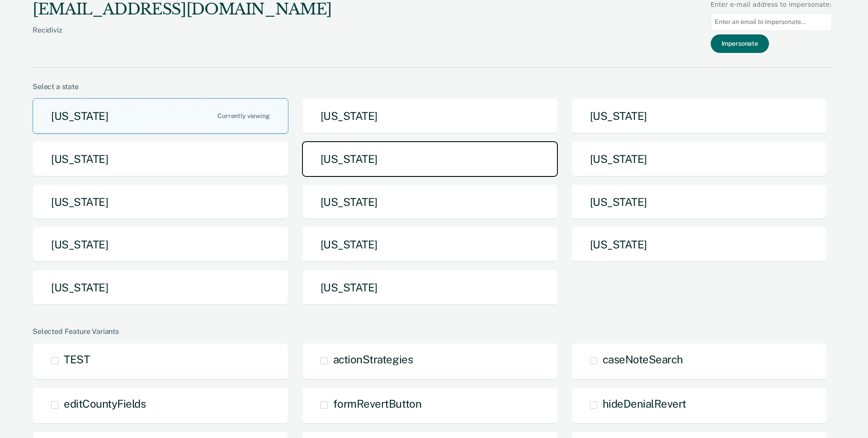  What do you see at coordinates (432, 331) in the screenshot?
I see `div: Selected Feature Variants` at bounding box center [432, 331].